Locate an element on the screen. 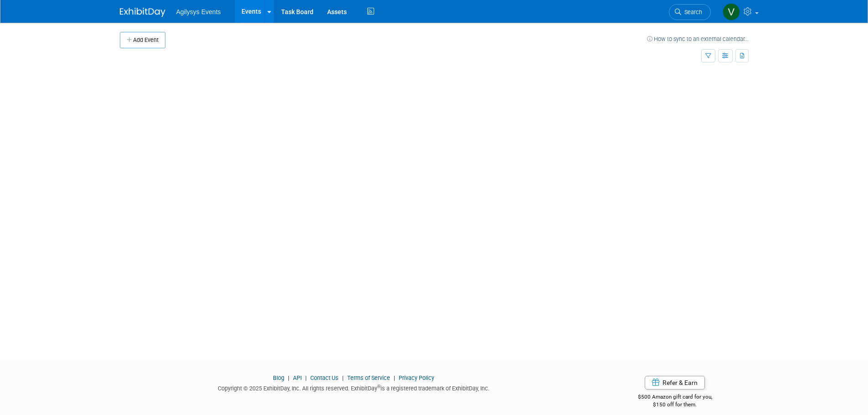  a: Blog is located at coordinates (278, 378).